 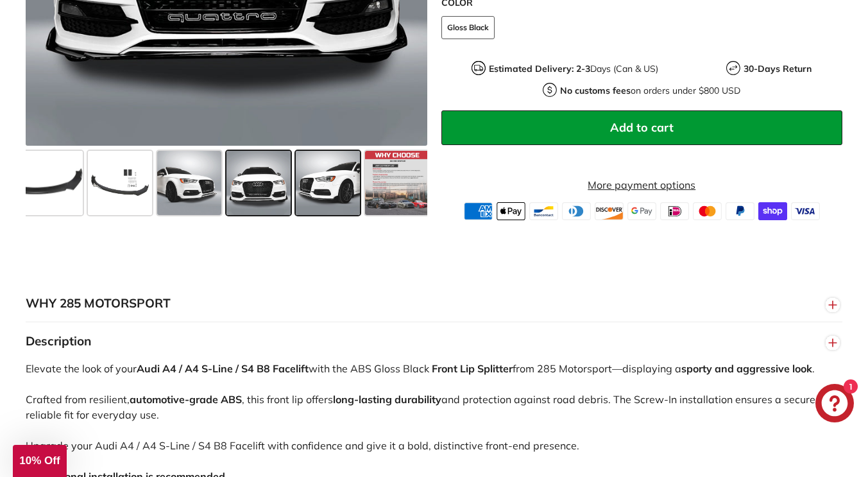 What do you see at coordinates (544, 210) in the screenshot?
I see `img: bancontact` at bounding box center [544, 210].